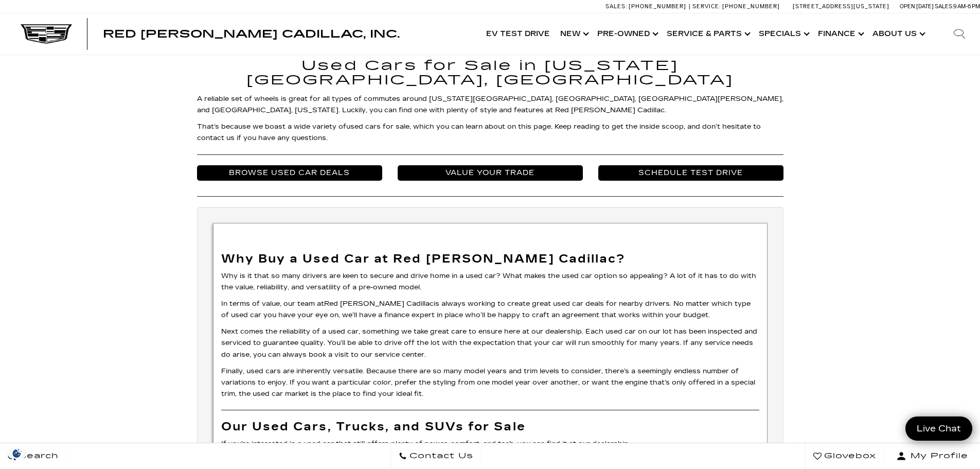  Describe the element at coordinates (938, 428) in the screenshot. I see `span: Live Chat` at that location.